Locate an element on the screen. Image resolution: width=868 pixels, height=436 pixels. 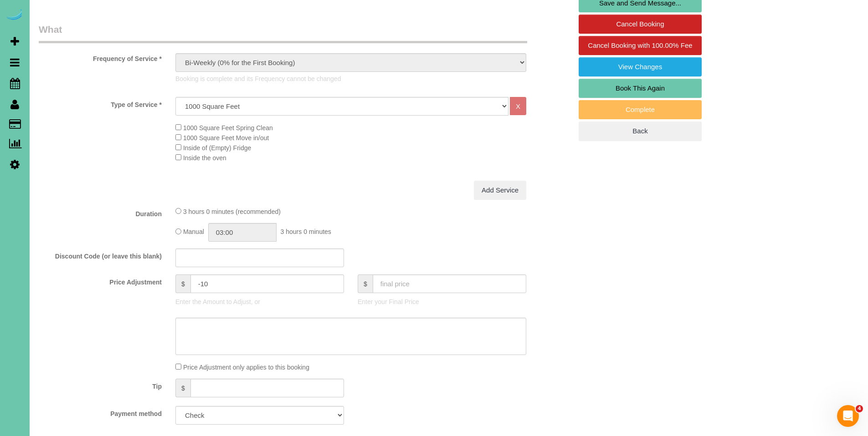
a: View Changes is located at coordinates (640, 67).